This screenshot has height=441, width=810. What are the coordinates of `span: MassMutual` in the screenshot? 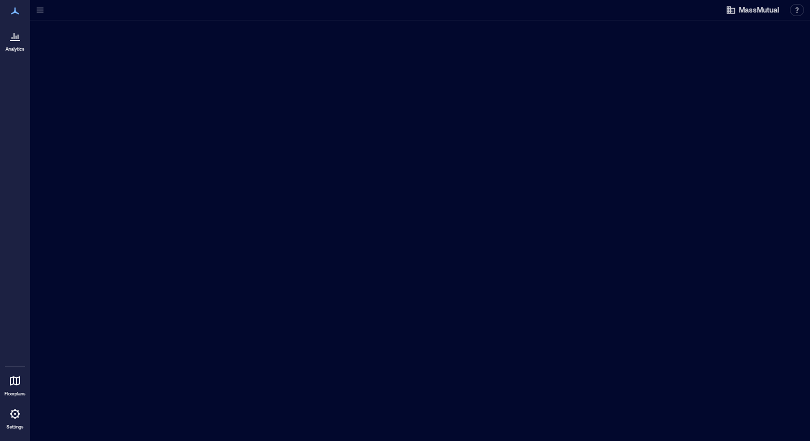 It's located at (759, 10).